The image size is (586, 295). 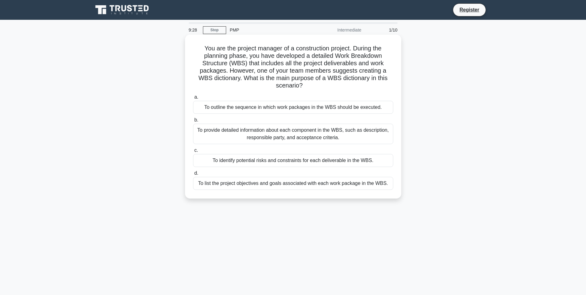 I want to click on a: Register, so click(x=470, y=10).